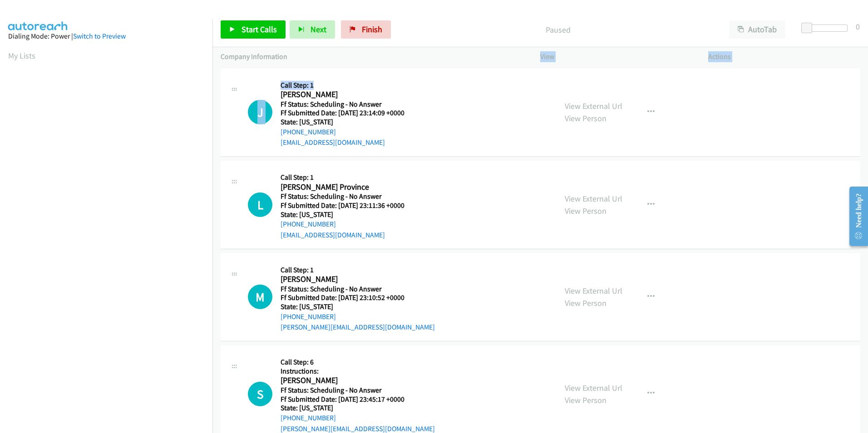 The width and height of the screenshot is (868, 433). Describe the element at coordinates (757, 29) in the screenshot. I see `button: AutoTab` at that location.